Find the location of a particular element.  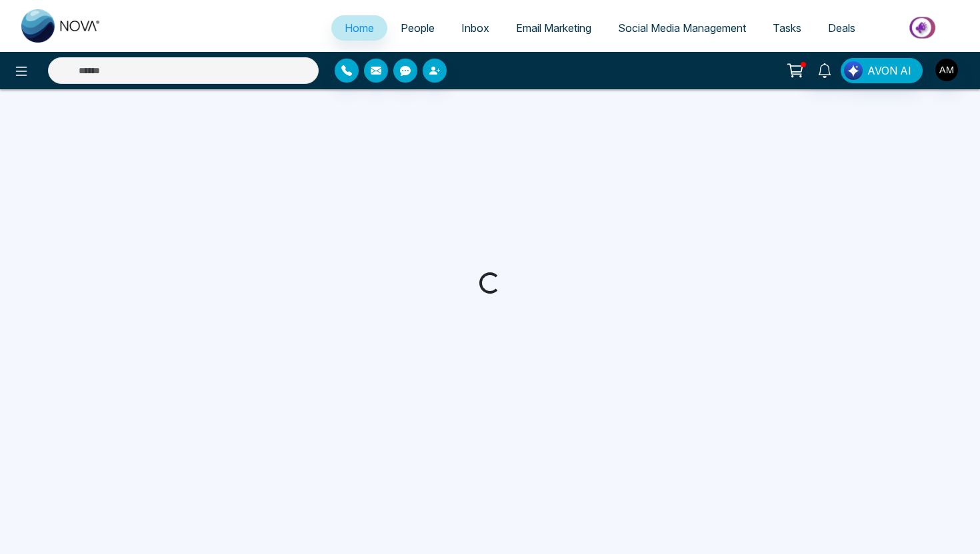

img: Lead Flow is located at coordinates (853, 70).